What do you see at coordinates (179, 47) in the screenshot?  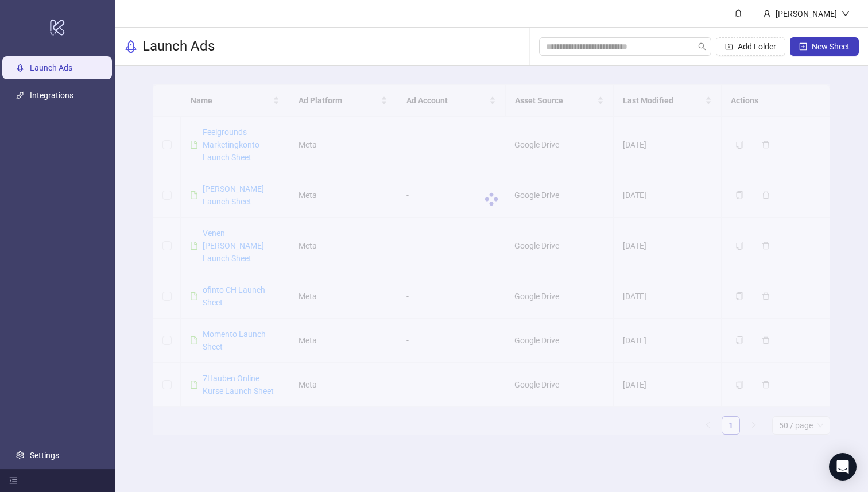 I see `h3: Launch Ads` at bounding box center [179, 47].